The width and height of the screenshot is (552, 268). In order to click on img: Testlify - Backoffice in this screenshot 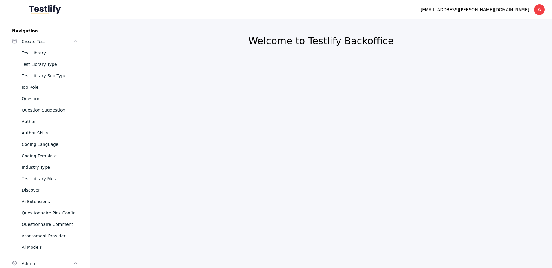, I will do `click(45, 9)`.